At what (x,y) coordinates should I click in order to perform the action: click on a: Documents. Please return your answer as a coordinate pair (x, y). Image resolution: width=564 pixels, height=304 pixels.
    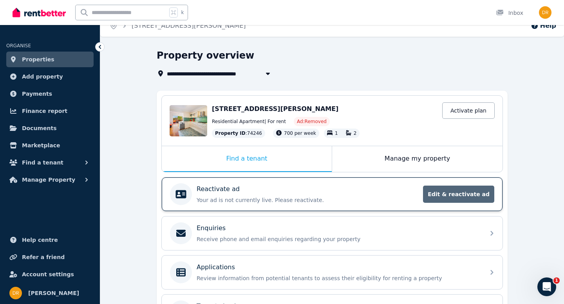
    Looking at the image, I should click on (50, 128).